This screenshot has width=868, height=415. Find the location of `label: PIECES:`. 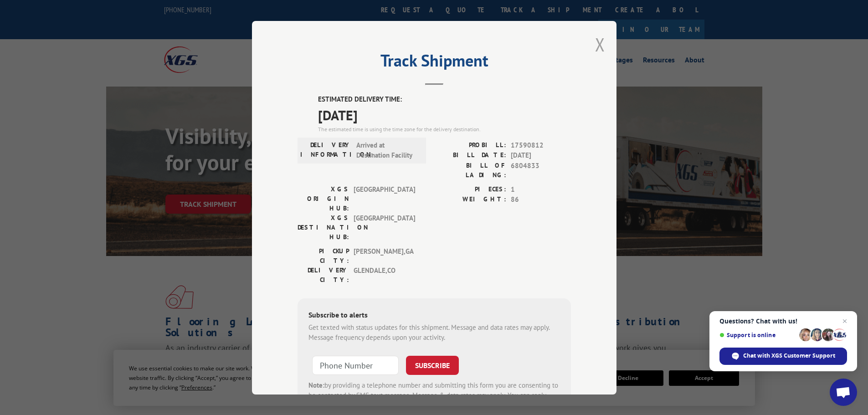

label: PIECES: is located at coordinates (470, 189).